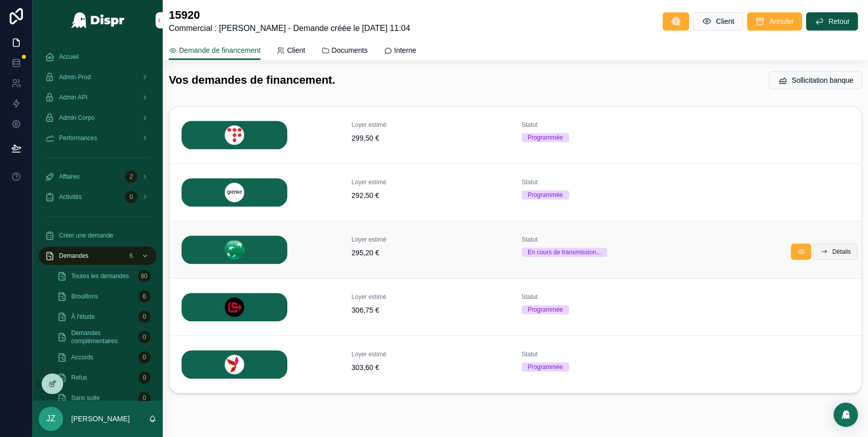  What do you see at coordinates (82, 357) in the screenshot?
I see `span: Accords` at bounding box center [82, 357].